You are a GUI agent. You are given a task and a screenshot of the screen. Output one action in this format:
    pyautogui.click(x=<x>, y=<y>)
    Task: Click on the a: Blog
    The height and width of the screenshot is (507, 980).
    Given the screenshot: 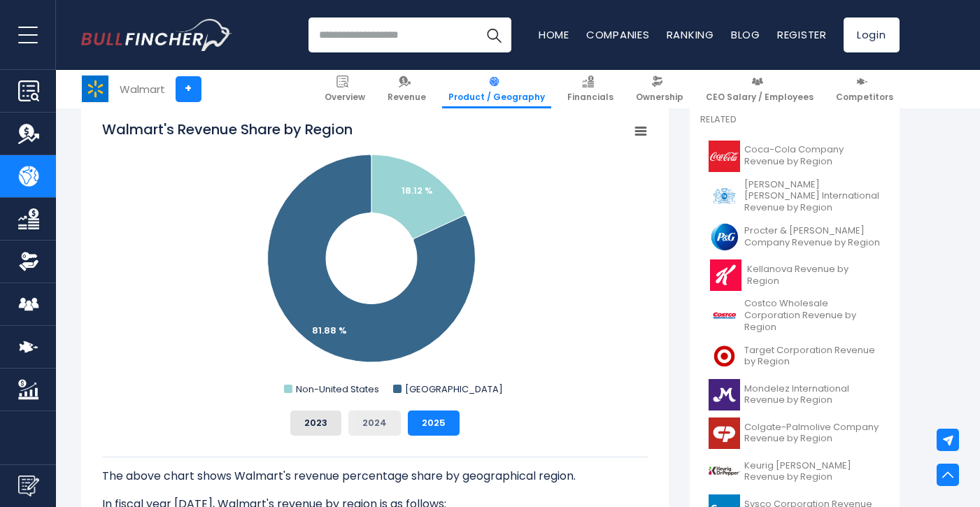 What is the action you would take?
    pyautogui.click(x=746, y=34)
    